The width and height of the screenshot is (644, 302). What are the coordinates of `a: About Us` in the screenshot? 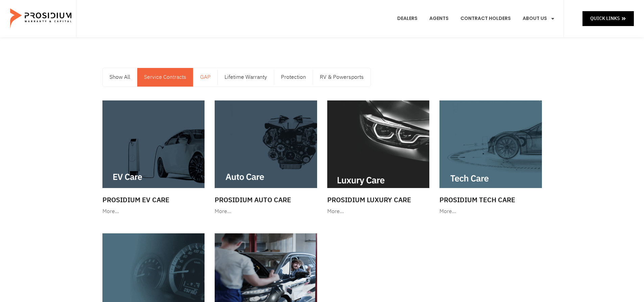 It's located at (539, 19).